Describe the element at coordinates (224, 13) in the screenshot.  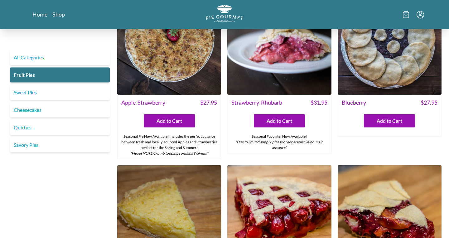
I see `img: logo` at that location.